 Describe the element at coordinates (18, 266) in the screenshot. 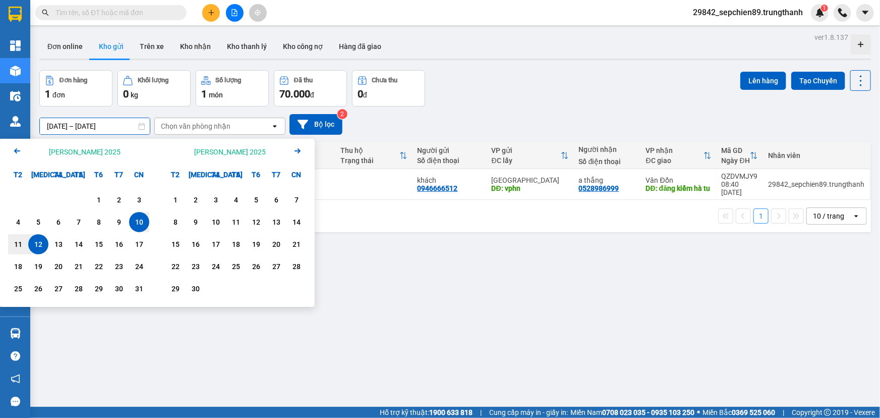

I see `div: Choose Thứ Hai, tháng 08 18 2025. It's available.` at that location.